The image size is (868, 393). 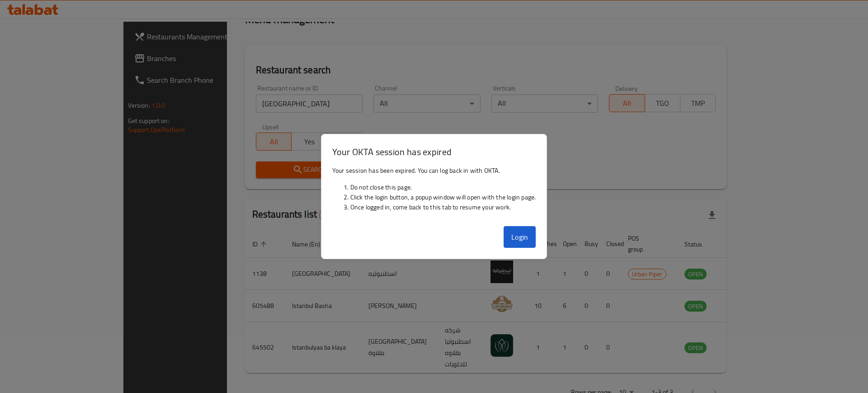 I want to click on div: Your session has been expired. You can log back in with OKTA., so click(x=434, y=193).